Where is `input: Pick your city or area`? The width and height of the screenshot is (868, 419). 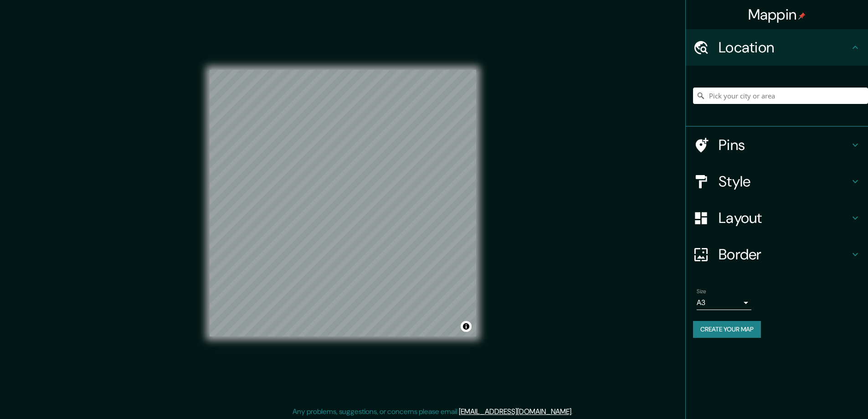
input: Pick your city or area is located at coordinates (781, 96).